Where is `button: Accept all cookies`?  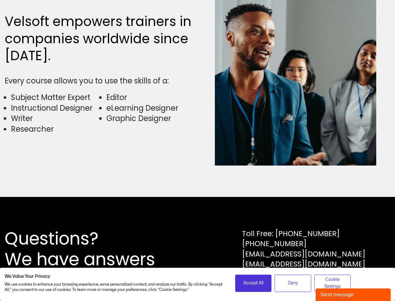
button: Accept all cookies is located at coordinates (254, 283).